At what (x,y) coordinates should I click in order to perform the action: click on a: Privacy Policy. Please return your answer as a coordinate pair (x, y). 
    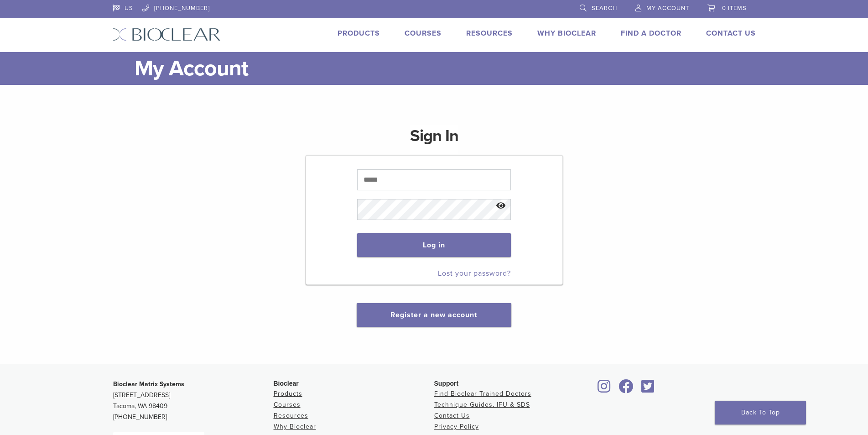
    Looking at the image, I should click on (456, 426).